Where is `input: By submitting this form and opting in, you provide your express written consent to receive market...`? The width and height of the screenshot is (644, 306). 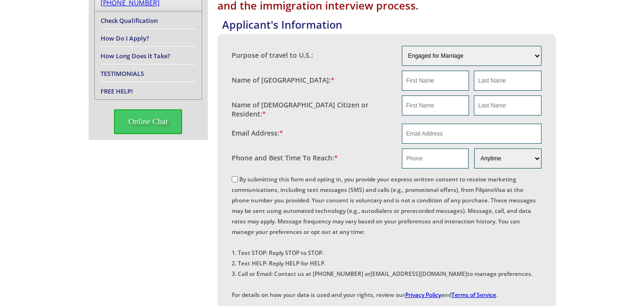
input: By submitting this form and opting in, you provide your express written consent to receive market... is located at coordinates (235, 179).